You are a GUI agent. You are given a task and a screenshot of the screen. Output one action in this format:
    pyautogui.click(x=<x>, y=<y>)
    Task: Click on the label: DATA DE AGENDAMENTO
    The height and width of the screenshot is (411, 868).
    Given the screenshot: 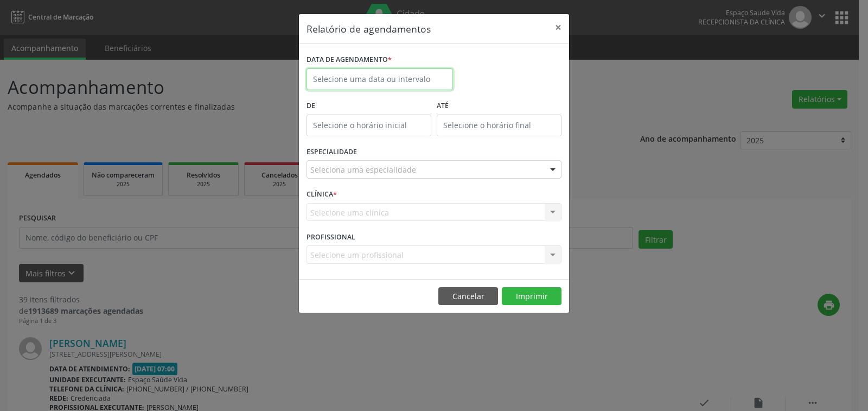 What is the action you would take?
    pyautogui.click(x=349, y=60)
    